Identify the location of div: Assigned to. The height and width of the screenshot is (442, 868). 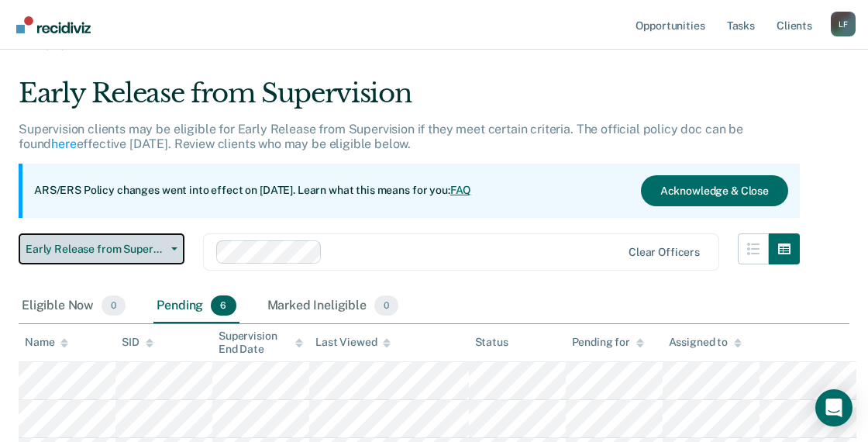
(706, 342).